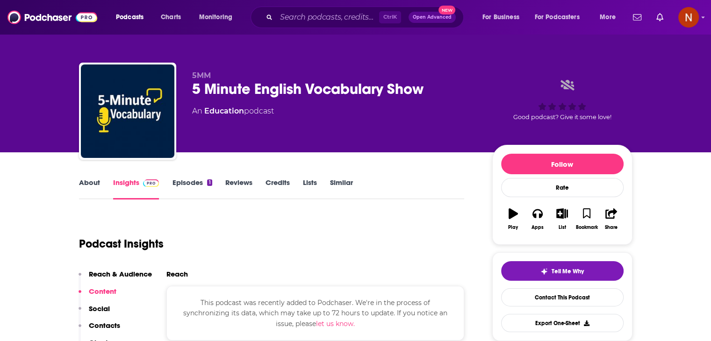 Image resolution: width=711 pixels, height=341 pixels. I want to click on span: Tell Me Why, so click(567, 272).